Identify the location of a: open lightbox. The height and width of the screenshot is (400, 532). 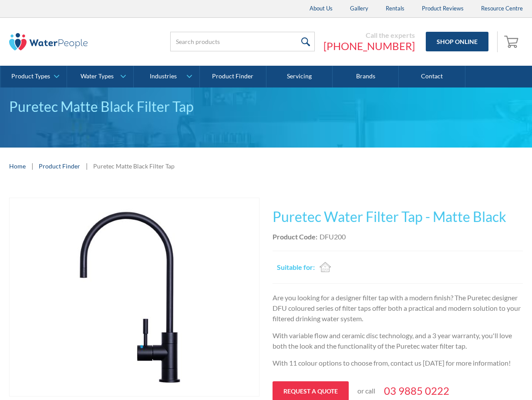
(134, 296).